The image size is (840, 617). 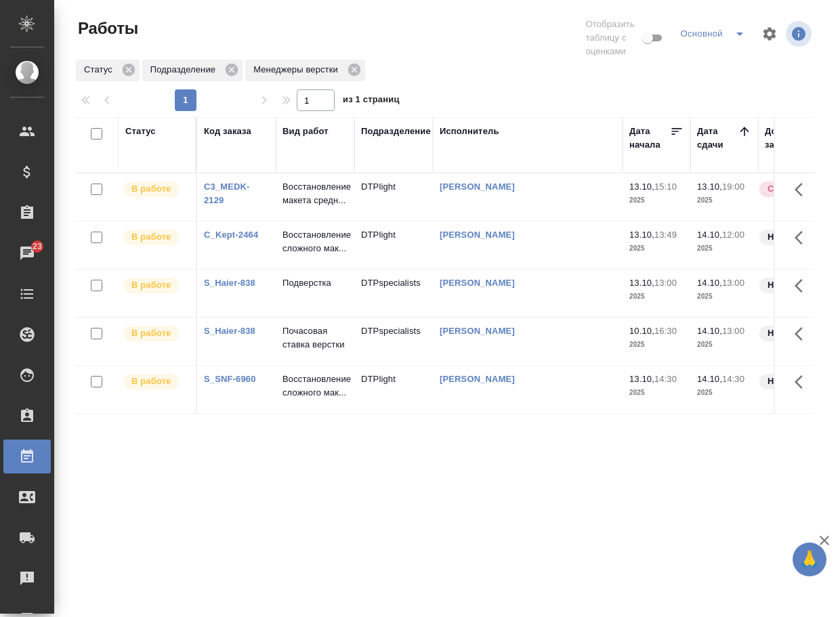 What do you see at coordinates (27, 253) in the screenshot?
I see `a: 23` at bounding box center [27, 253].